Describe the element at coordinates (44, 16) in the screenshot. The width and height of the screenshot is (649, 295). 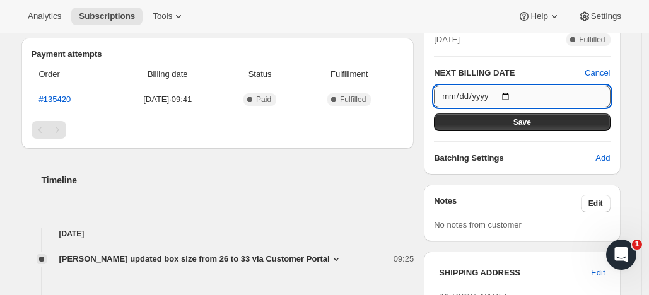
I see `button: Analytics` at that location.